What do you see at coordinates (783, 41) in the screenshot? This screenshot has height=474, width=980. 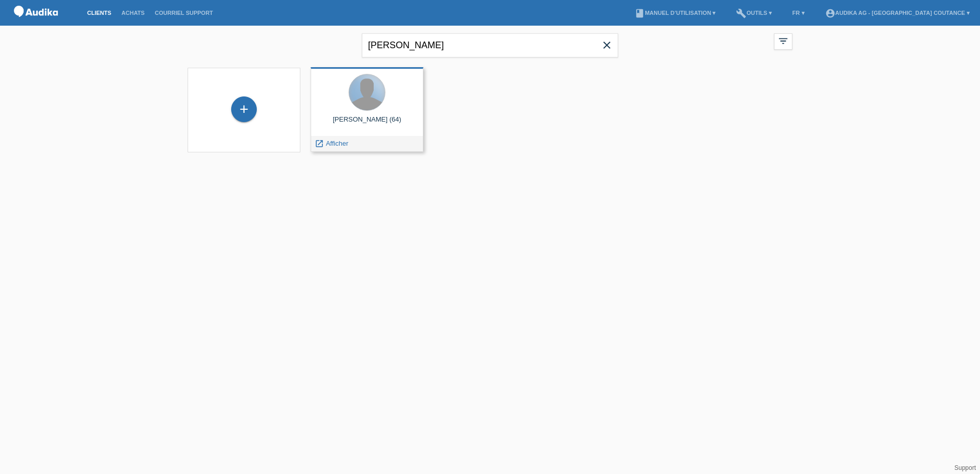 I see `i: filter_list` at bounding box center [783, 41].